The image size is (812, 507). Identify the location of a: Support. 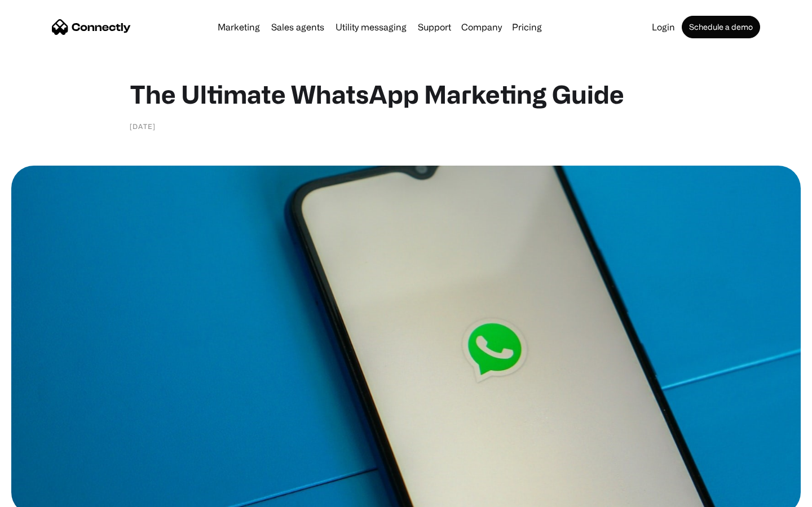
(434, 27).